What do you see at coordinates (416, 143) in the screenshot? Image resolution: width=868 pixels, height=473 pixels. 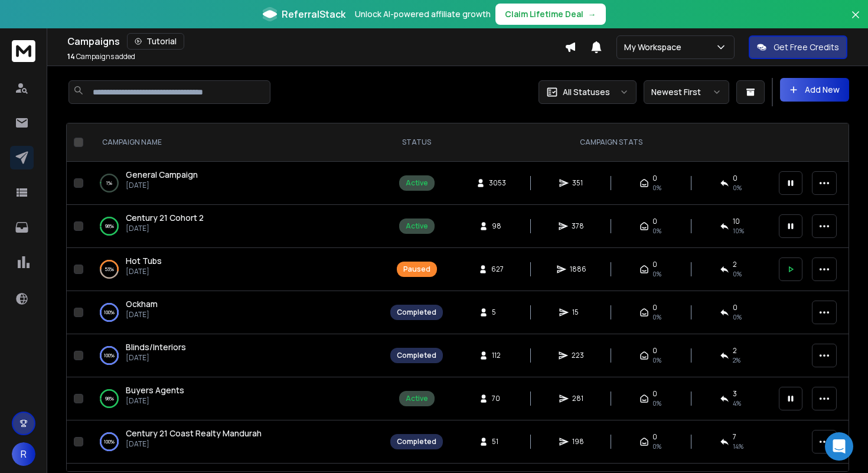 I see `th: STATUS` at bounding box center [416, 143].